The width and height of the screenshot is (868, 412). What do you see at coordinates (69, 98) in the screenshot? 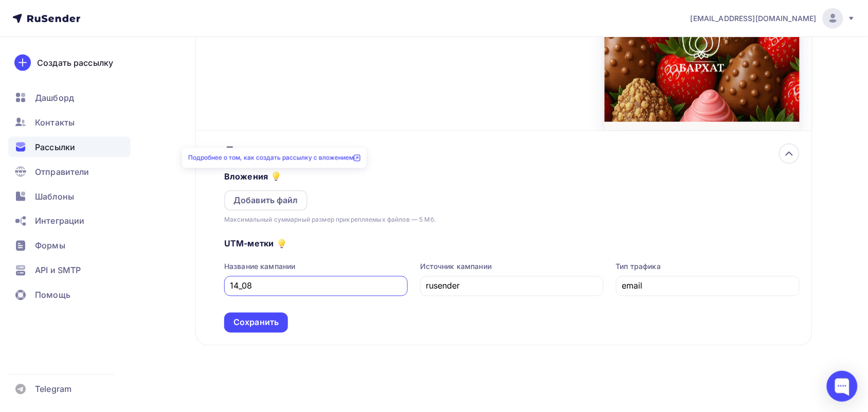
I see `a: Дашборд` at bounding box center [69, 98].